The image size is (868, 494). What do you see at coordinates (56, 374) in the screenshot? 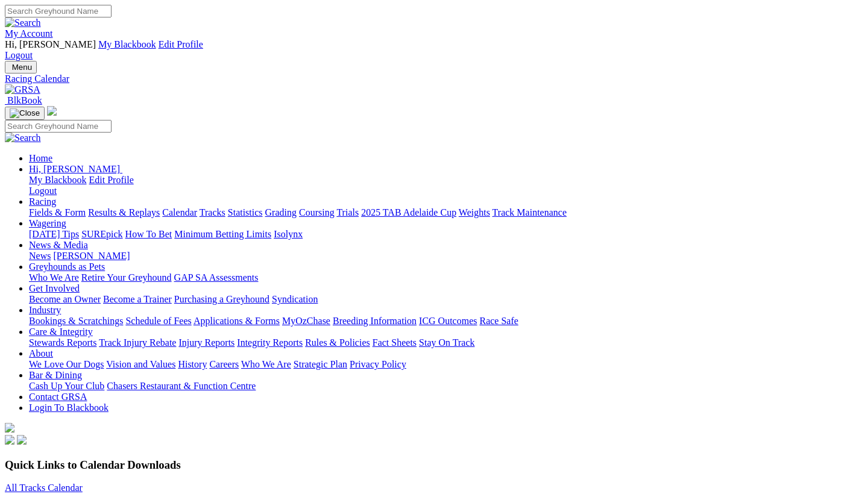
I see `a: Bar & Dining` at bounding box center [56, 374].